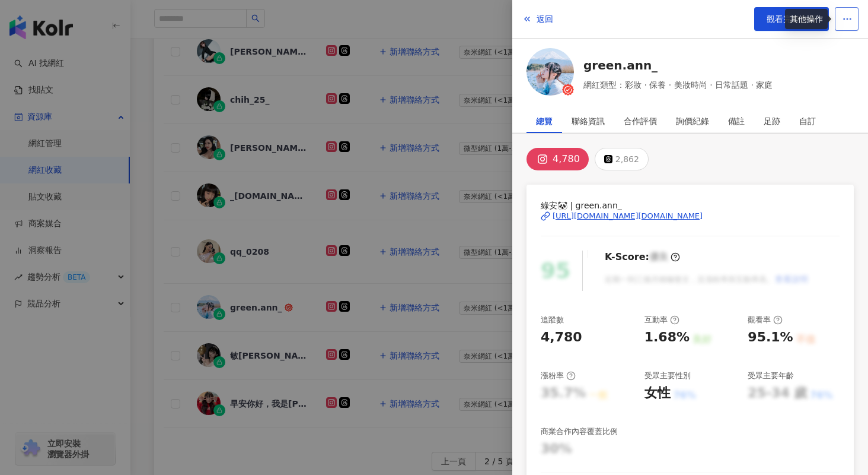 This screenshot has width=868, height=475. What do you see at coordinates (627, 159) in the screenshot?
I see `div: 2,862` at bounding box center [627, 159].